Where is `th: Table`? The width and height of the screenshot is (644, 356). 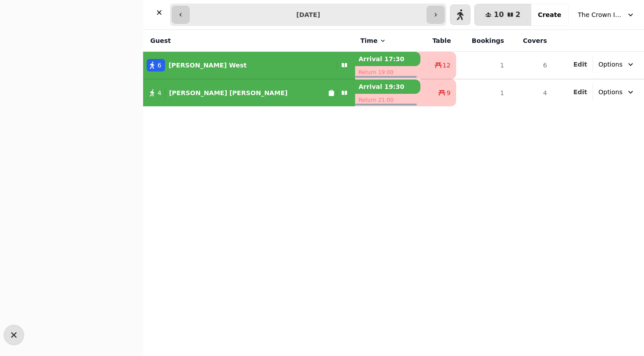 th: Table is located at coordinates (438, 41).